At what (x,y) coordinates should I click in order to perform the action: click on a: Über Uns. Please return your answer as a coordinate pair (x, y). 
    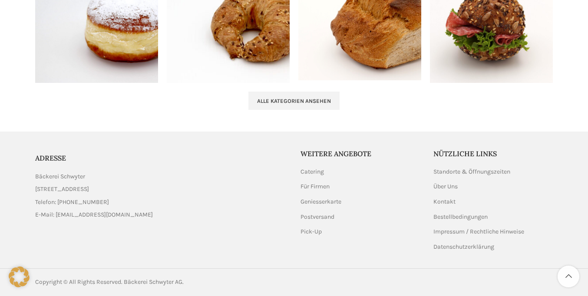
    Looking at the image, I should click on (446, 187).